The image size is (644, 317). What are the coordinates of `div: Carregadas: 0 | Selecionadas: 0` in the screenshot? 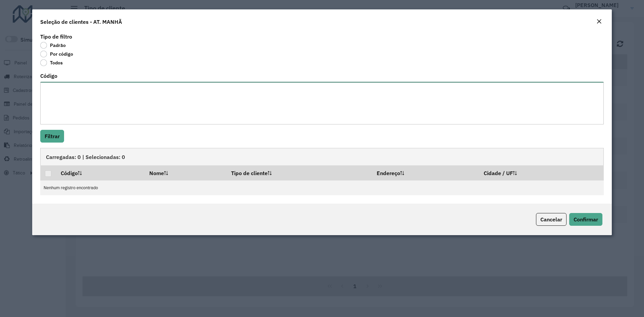 It's located at (322, 157).